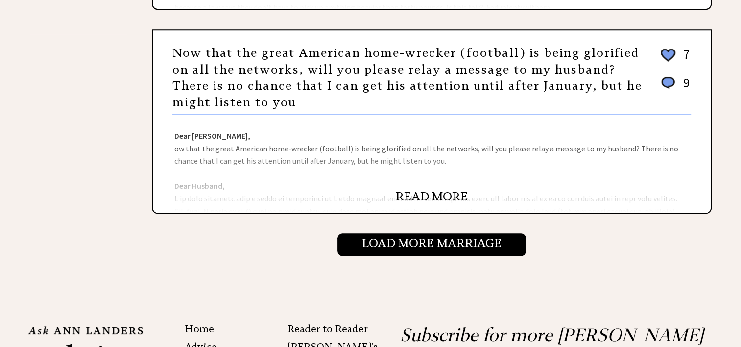 The width and height of the screenshot is (741, 347). I want to click on td: 9, so click(684, 87).